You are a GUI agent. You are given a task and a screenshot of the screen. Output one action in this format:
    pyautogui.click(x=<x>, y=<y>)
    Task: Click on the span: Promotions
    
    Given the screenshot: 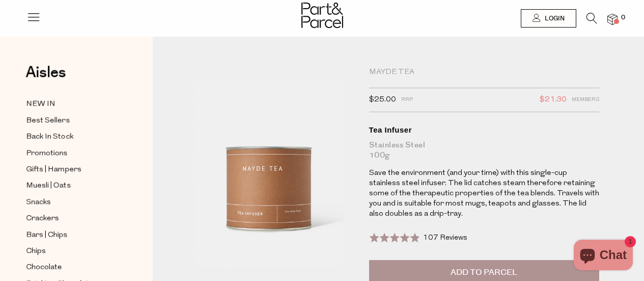 What is the action you would take?
    pyautogui.click(x=47, y=153)
    